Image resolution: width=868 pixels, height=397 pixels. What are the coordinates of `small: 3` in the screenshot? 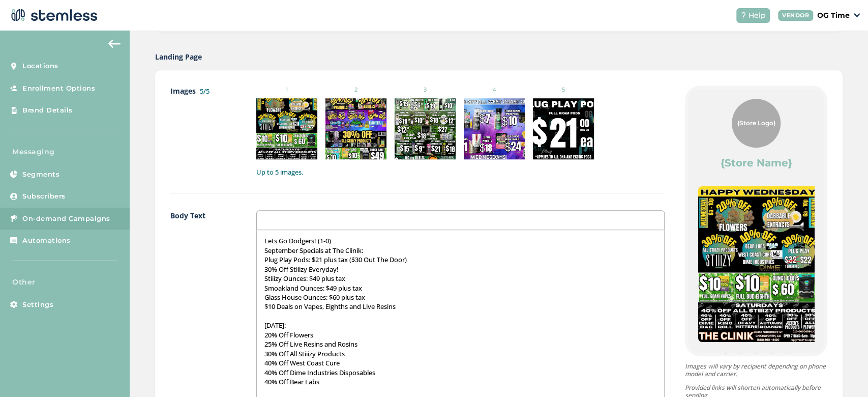 It's located at (425, 89).